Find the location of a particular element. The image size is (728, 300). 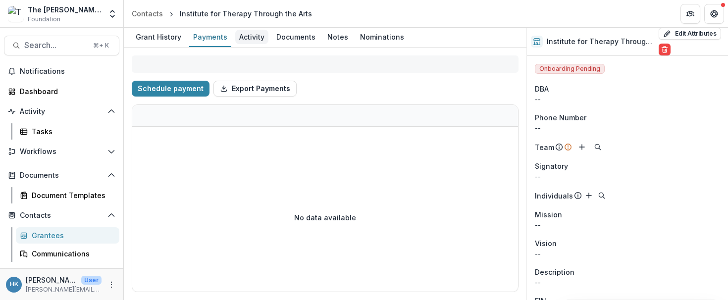

button: Search... is located at coordinates (61, 46).